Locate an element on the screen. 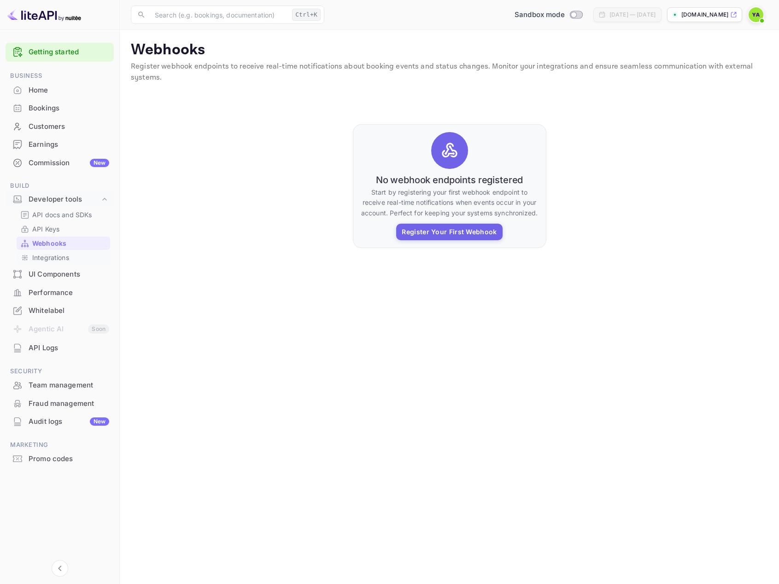 Image resolution: width=779 pixels, height=584 pixels. div: Integrations is located at coordinates (63, 257).